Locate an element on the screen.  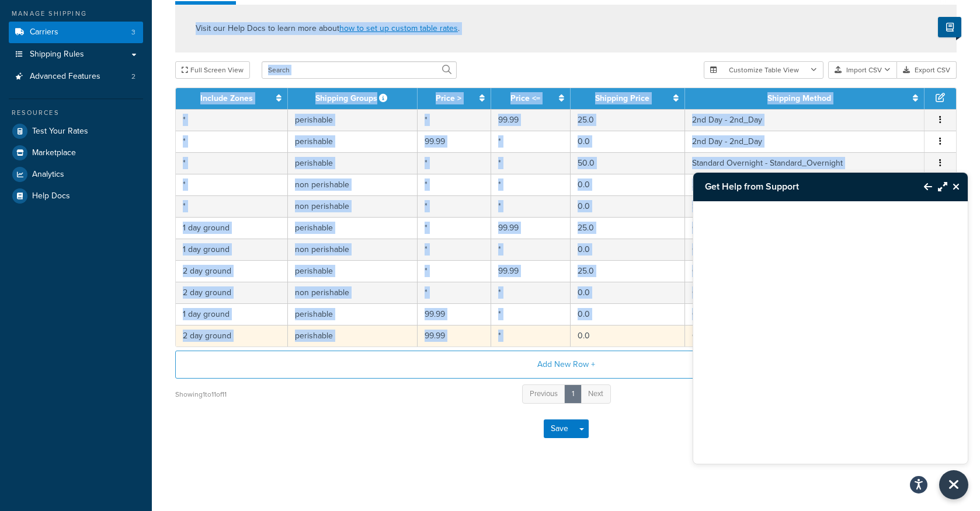
li: Carriers is located at coordinates (75, 32).